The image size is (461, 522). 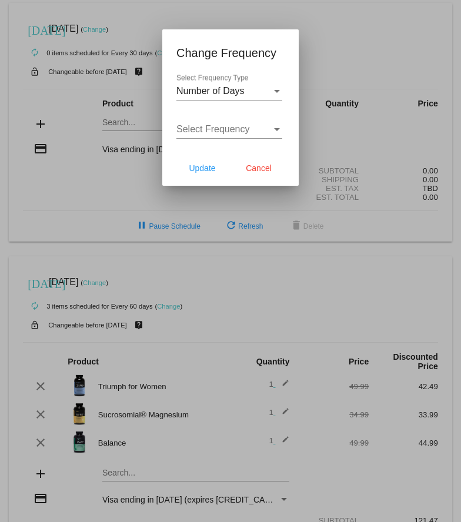 I want to click on button: Update, so click(x=202, y=168).